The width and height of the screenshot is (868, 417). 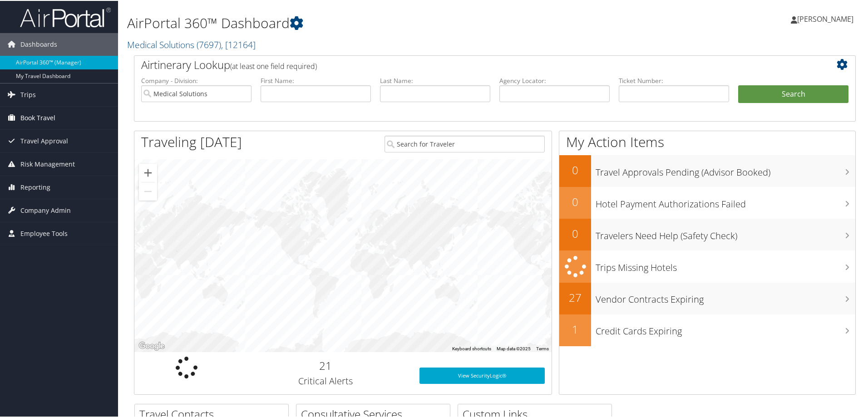 What do you see at coordinates (707, 234) in the screenshot?
I see `a: 0Travelers Need Help (Safety Check)` at bounding box center [707, 234].